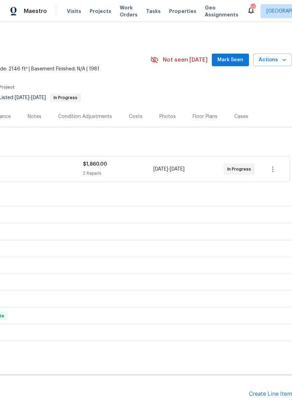 Image resolution: width=292 pixels, height=401 pixels. I want to click on div: Photos, so click(167, 117).